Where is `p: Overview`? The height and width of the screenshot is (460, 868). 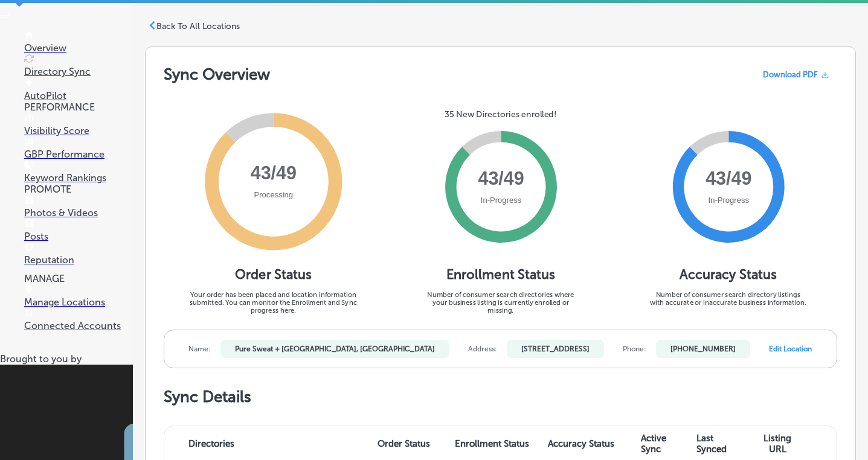
p: Overview is located at coordinates (78, 48).